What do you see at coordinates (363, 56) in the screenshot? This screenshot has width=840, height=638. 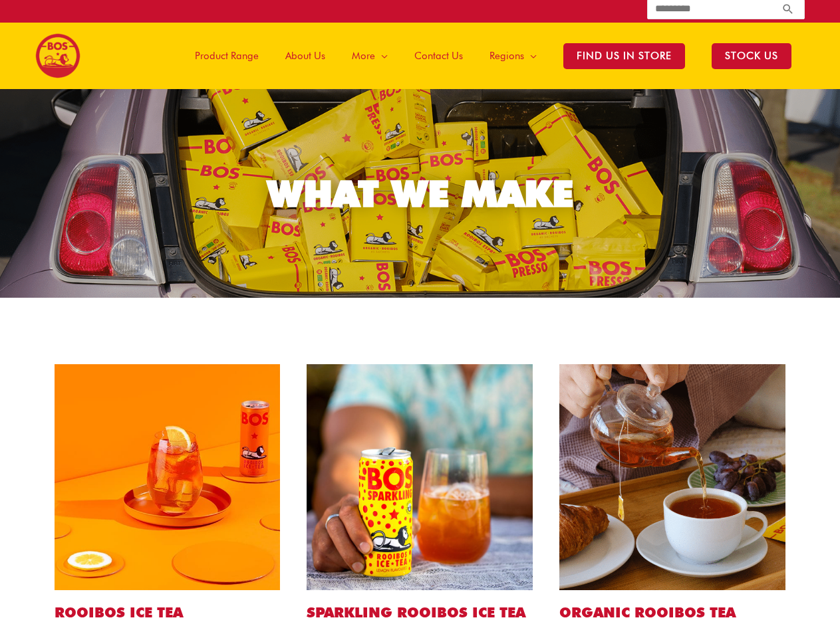 I see `span: More` at bounding box center [363, 56].